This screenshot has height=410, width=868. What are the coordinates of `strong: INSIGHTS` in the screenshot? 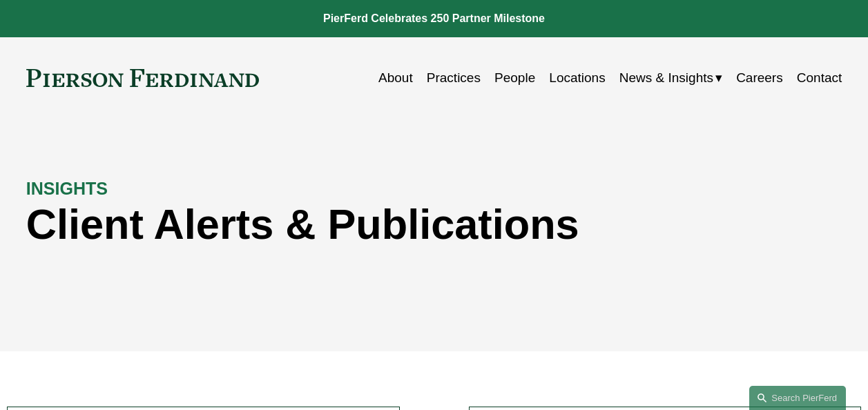 It's located at (67, 188).